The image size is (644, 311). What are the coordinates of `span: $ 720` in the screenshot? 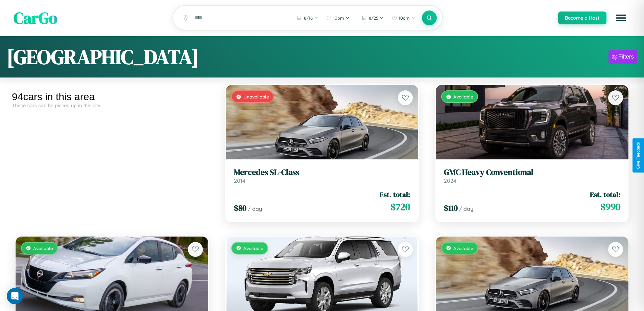 It's located at (400, 207).